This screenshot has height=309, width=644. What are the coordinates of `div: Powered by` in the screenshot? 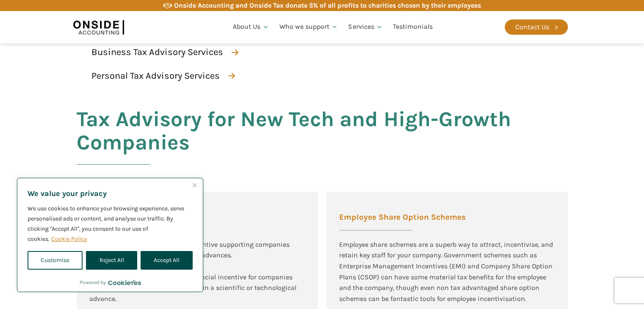 It's located at (110, 283).